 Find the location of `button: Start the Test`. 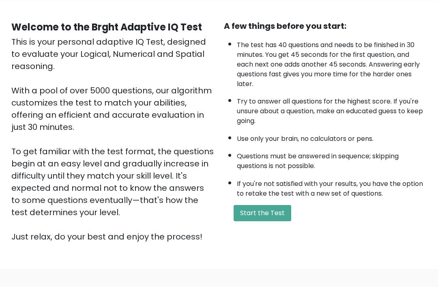

button: Start the Test is located at coordinates (262, 213).